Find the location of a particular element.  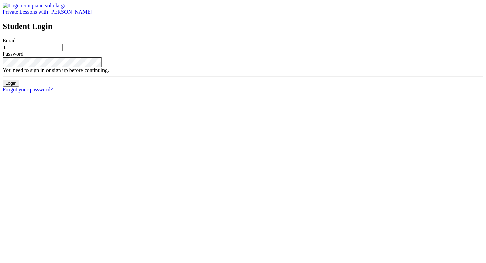

span: Private Lessons is located at coordinates (20, 12).